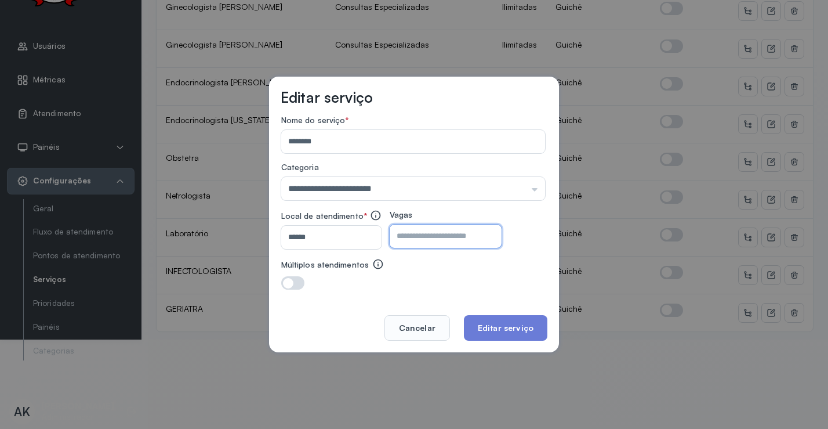 The width and height of the screenshot is (828, 429). I want to click on h3: Editar serviço, so click(327, 97).